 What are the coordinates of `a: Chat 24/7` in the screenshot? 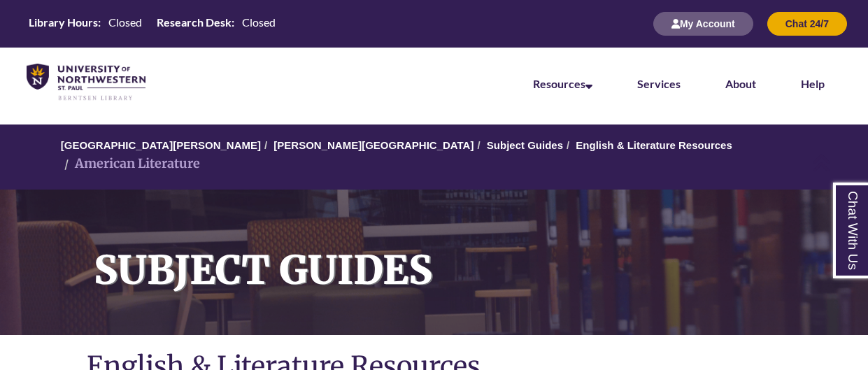 It's located at (807, 23).